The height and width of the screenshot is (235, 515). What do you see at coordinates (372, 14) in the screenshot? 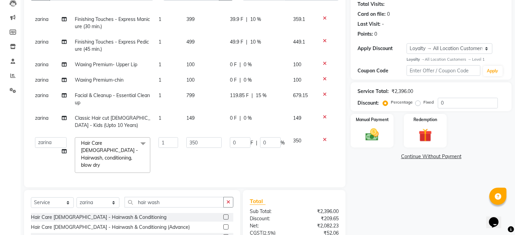
I see `div: Card on file:` at bounding box center [372, 14].